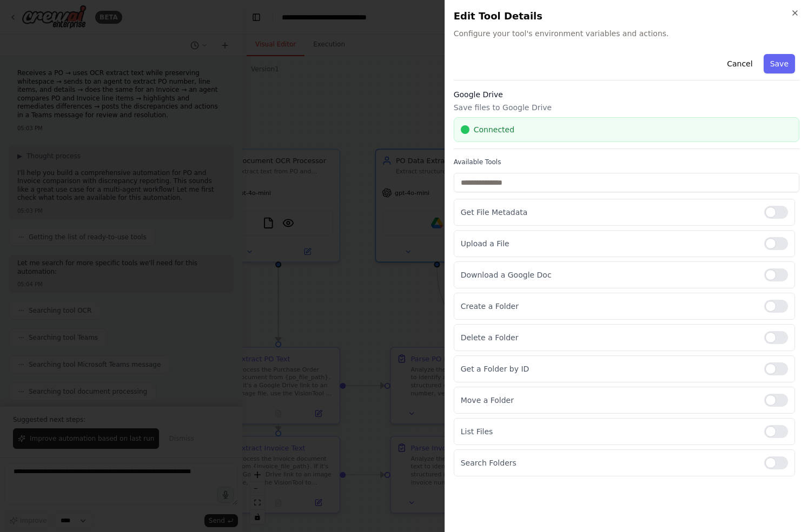  Describe the element at coordinates (626, 16) in the screenshot. I see `h2: Edit Tool Details` at that location.